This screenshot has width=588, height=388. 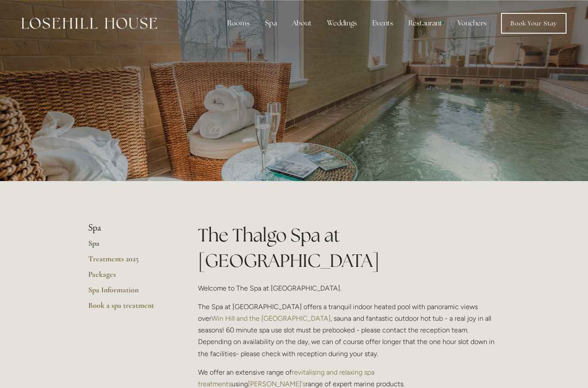 I want to click on a: Spa Information, so click(x=129, y=293).